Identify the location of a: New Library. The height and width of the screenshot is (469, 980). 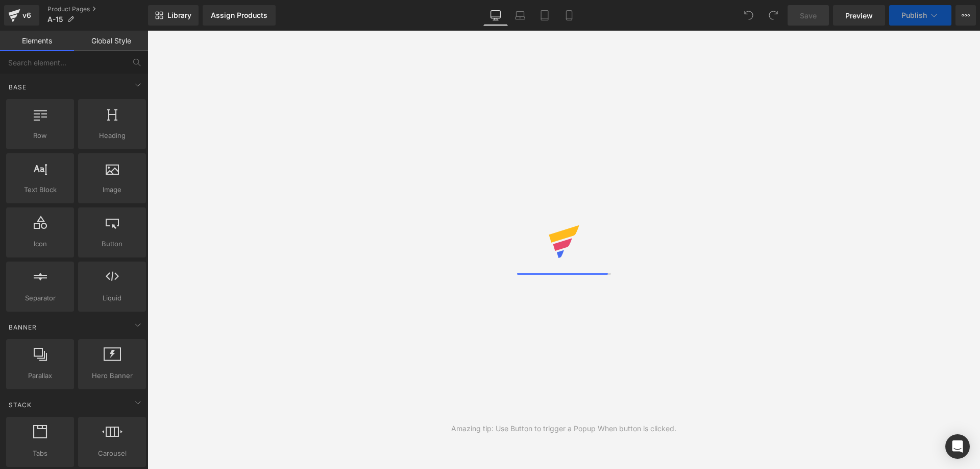
(173, 16).